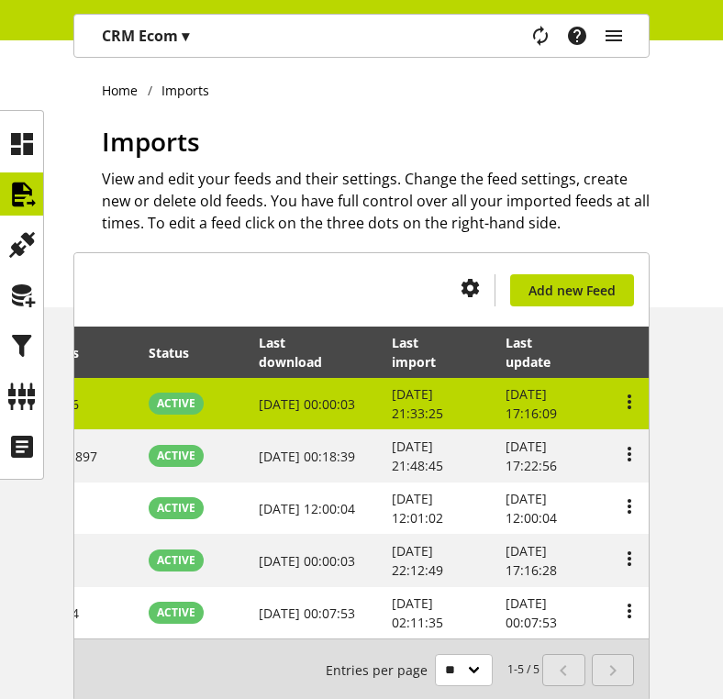 This screenshot has height=699, width=723. I want to click on div: Last download, so click(303, 352).